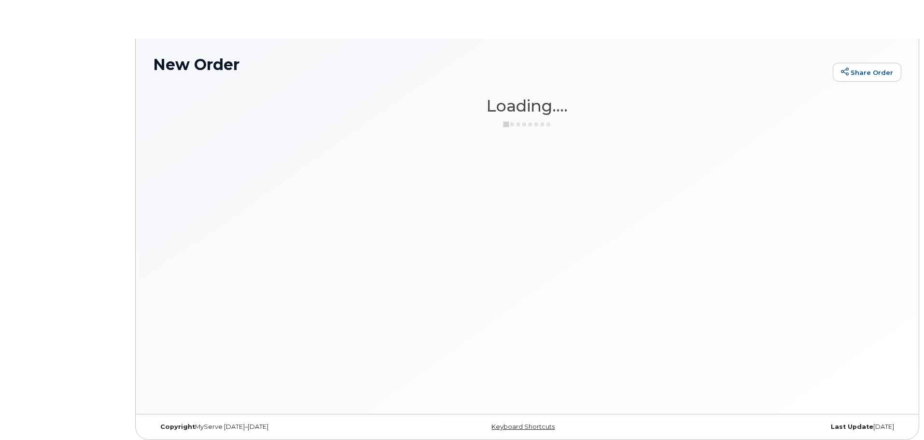  Describe the element at coordinates (178, 426) in the screenshot. I see `strong: Copyright` at that location.